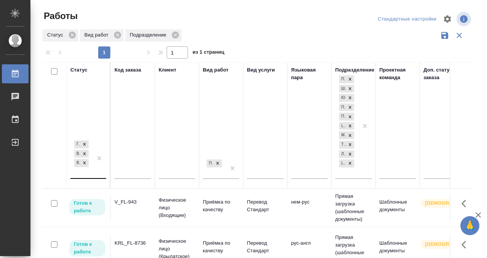  I want to click on td: Шаблонные документы, so click(398, 208).